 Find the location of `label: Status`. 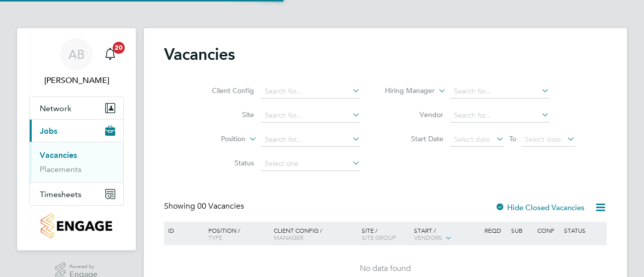

label: Status is located at coordinates (225, 163).